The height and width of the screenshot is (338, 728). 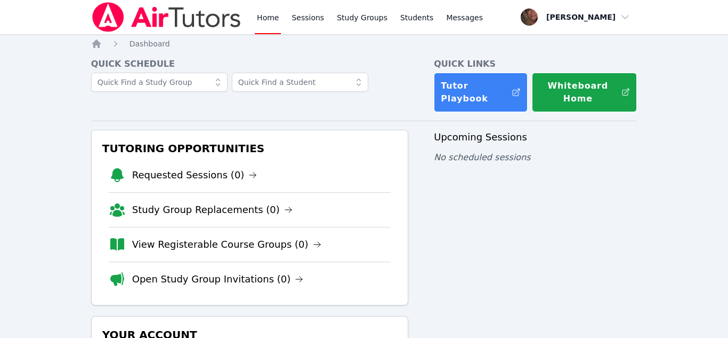 I want to click on a: Open Study Group Invitations (0), so click(x=218, y=279).